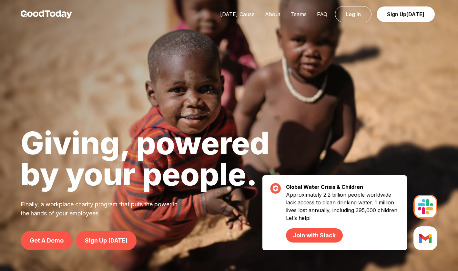  What do you see at coordinates (343, 216) in the screenshot?
I see `p: Approximately 2.2 billion people worldwide lack access to clean drinking water. 1 million lives l...` at bounding box center [343, 216].